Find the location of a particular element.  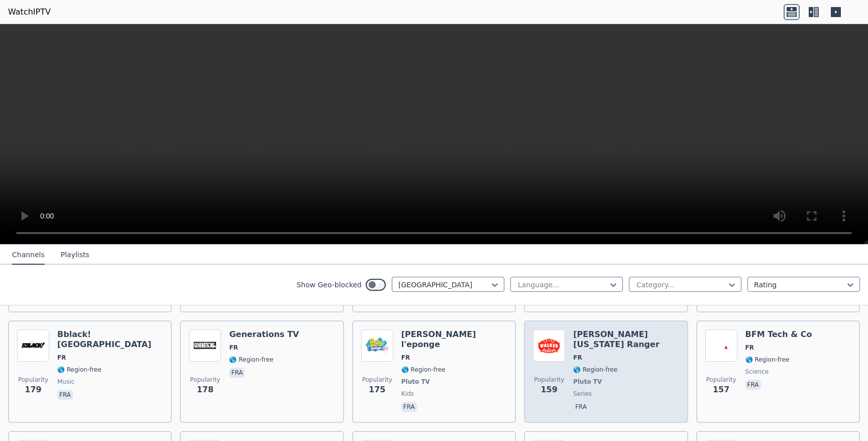

button: Playlists is located at coordinates (75, 255).